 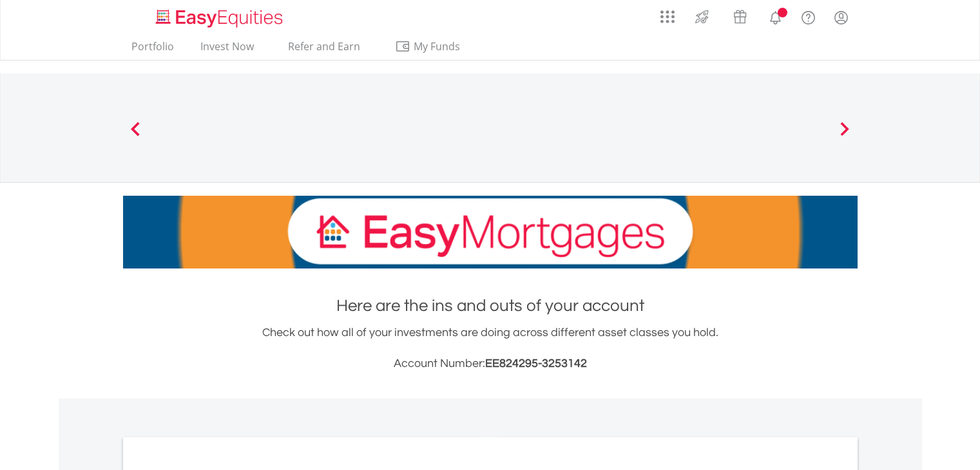 What do you see at coordinates (437, 46) in the screenshot?
I see `span: My Funds` at bounding box center [437, 46].